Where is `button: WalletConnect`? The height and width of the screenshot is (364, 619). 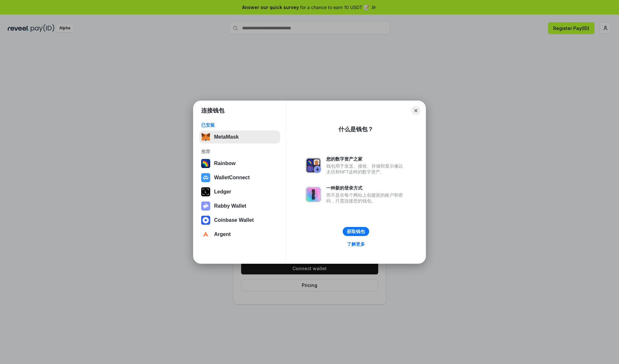 button: WalletConnect is located at coordinates (240, 178).